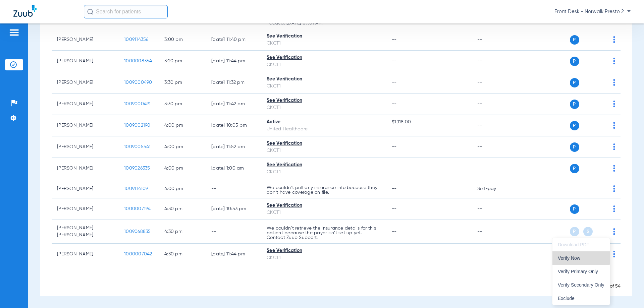  I want to click on div: Chat Widget, so click(627, 292).